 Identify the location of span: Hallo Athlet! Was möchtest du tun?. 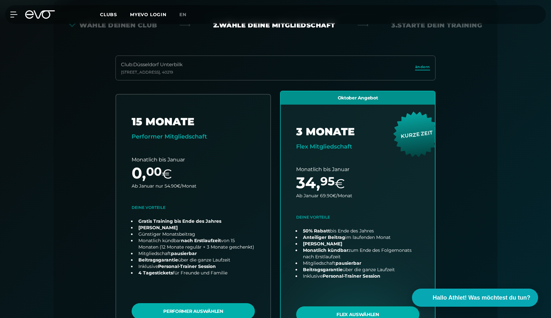
(482, 298).